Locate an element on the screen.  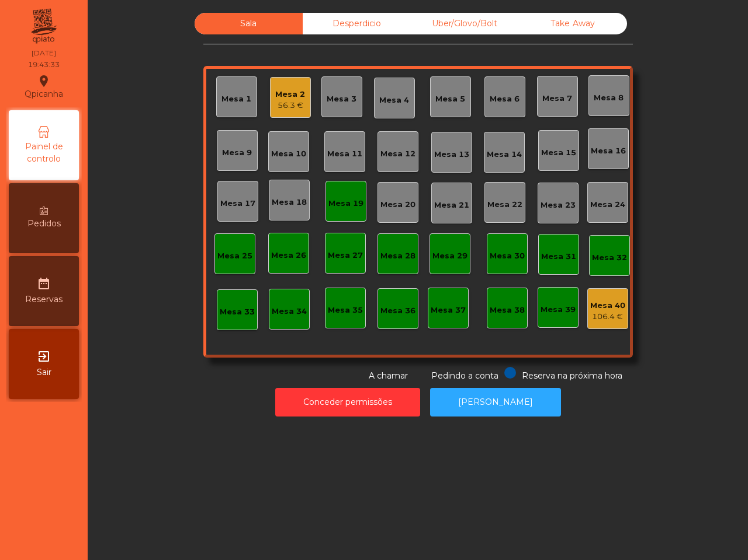
div: 56.3 € is located at coordinates (289, 106).